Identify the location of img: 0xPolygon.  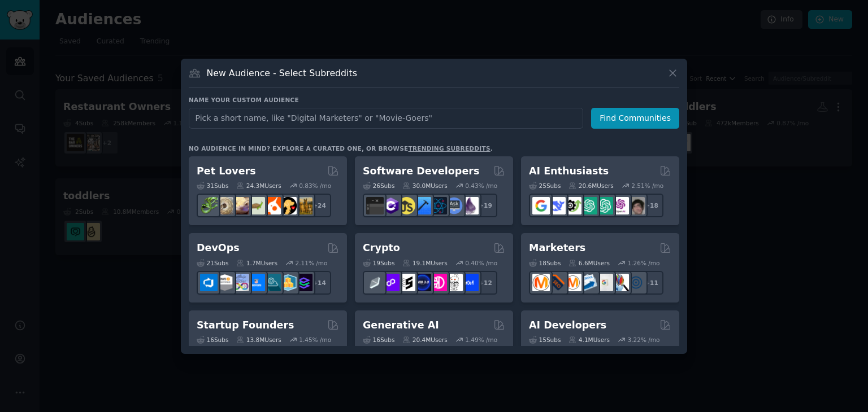
(390, 282).